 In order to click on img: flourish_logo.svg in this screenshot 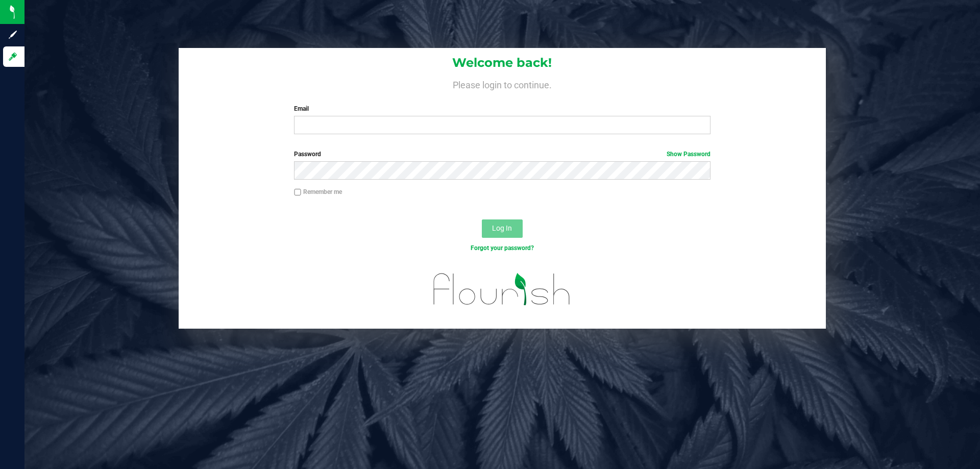, I will do `click(502, 290)`.